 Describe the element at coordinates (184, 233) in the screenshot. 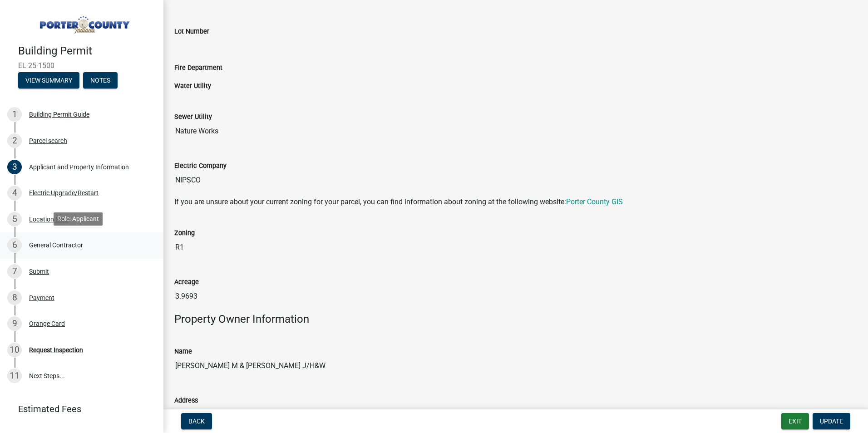

I see `label: Zoning` at that location.